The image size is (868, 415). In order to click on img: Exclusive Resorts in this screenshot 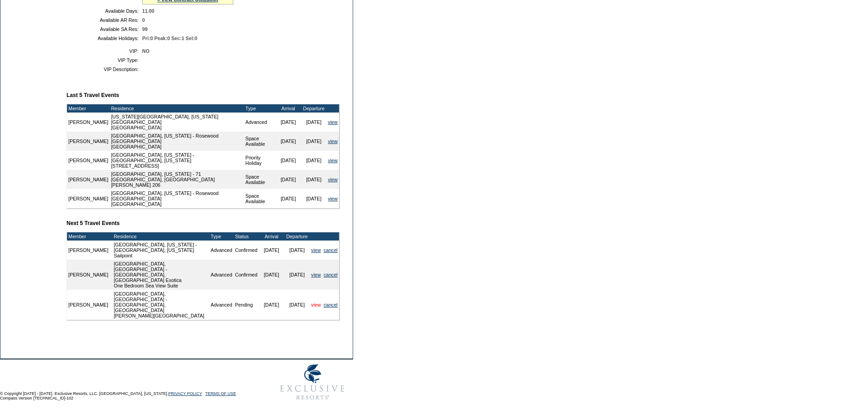, I will do `click(312, 382)`.